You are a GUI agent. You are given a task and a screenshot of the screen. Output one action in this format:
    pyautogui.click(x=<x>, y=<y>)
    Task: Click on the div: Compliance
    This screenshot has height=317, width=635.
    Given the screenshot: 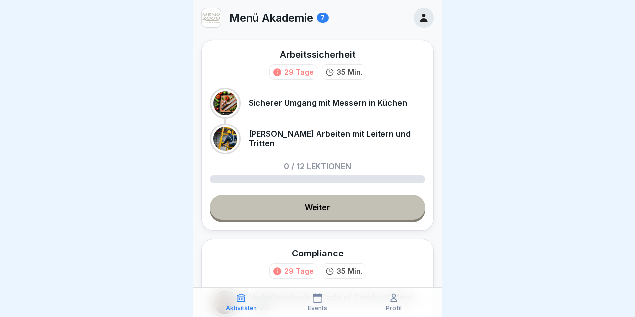 What is the action you would take?
    pyautogui.click(x=318, y=253)
    